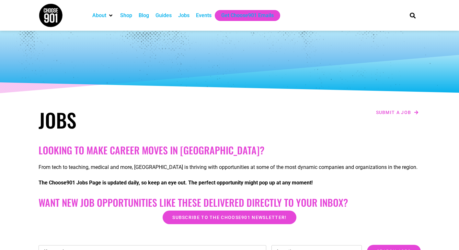 This screenshot has width=459, height=250. What do you see at coordinates (229, 218) in the screenshot?
I see `span: Subscribe to the Choose901 newsletter!` at bounding box center [229, 218].